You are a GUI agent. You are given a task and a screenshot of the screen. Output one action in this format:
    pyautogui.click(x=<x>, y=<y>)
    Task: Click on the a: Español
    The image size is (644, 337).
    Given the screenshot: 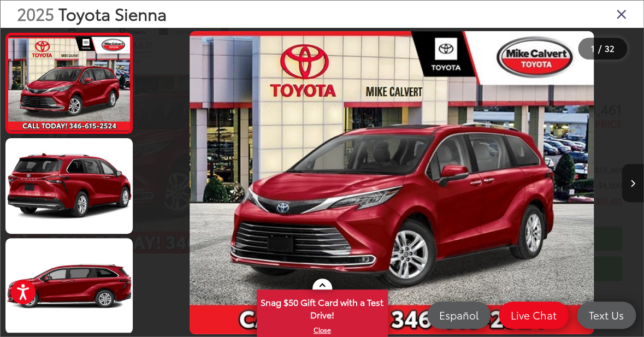 What is the action you would take?
    pyautogui.click(x=459, y=315)
    